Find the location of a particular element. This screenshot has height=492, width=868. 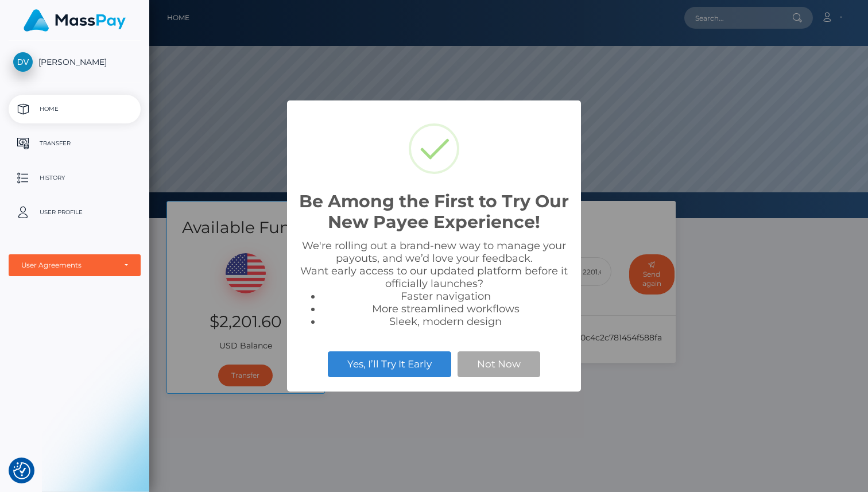

button: Not Now is located at coordinates (499, 364).